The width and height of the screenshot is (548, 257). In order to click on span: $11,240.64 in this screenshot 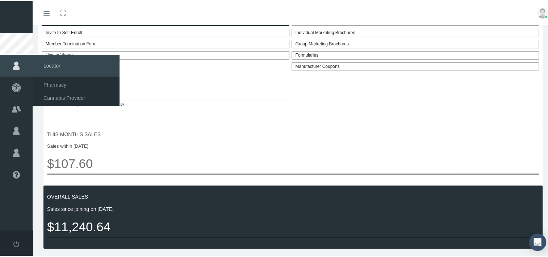, I will do `click(293, 225)`.